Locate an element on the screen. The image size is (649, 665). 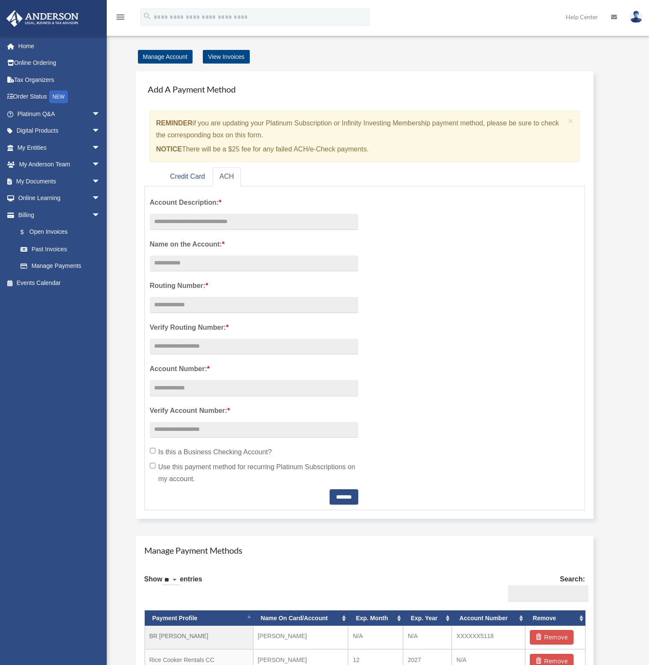
h4: Manage Payment Methods is located at coordinates (364, 550).